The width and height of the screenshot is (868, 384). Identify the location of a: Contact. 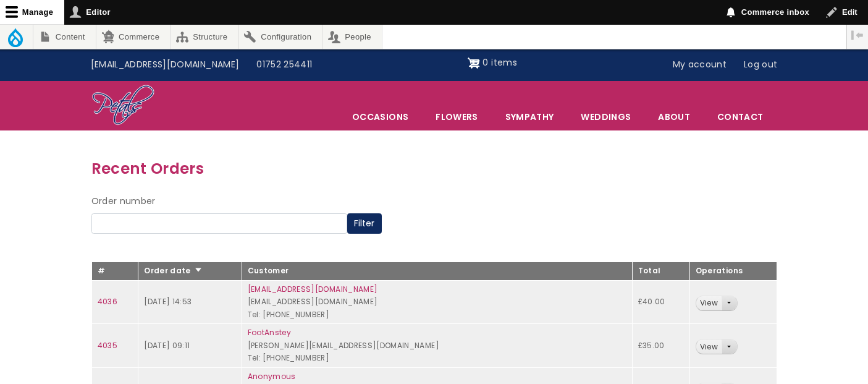
(740, 116).